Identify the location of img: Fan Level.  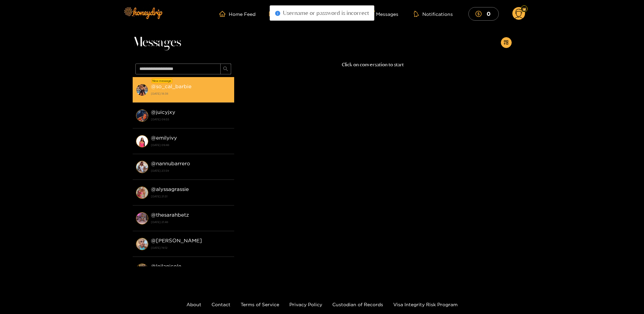
(524, 9).